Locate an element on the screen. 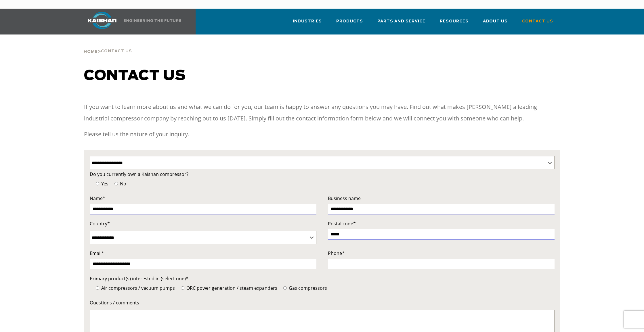  span: ORC power generation / steam expanders is located at coordinates (231, 288).